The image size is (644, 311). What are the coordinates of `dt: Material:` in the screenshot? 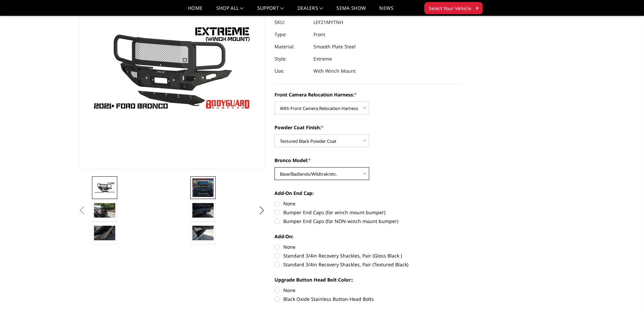 It's located at (292, 47).